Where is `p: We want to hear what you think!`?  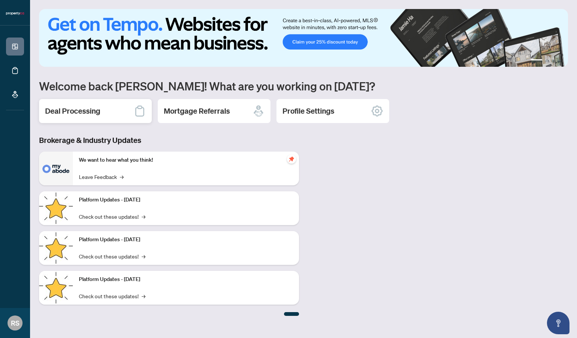 p: We want to hear what you think! is located at coordinates (186, 160).